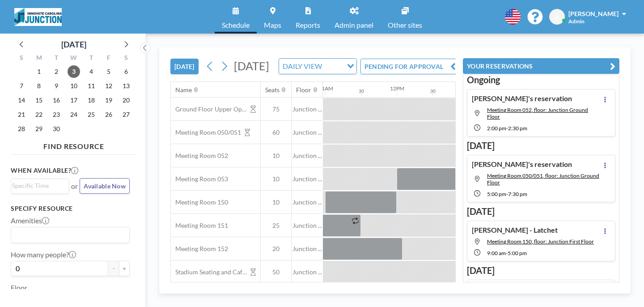 The image size is (644, 307). Describe the element at coordinates (537, 113) in the screenshot. I see `span: Meeting Room 052, floor: Junction Ground Floor` at that location.